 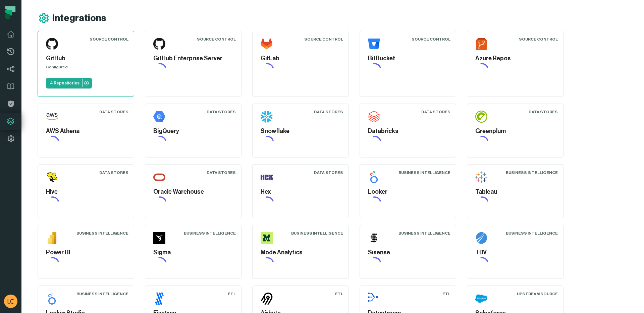 What do you see at coordinates (52, 299) in the screenshot?
I see `img: Looker Studio` at bounding box center [52, 299].